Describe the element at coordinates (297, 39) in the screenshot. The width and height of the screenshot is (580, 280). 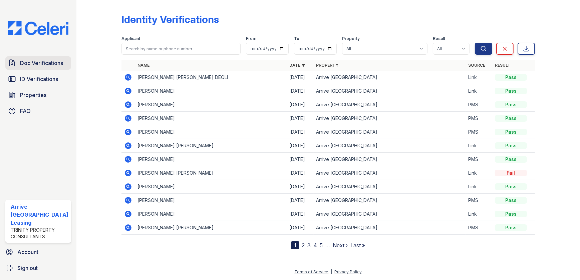
I see `label: To` at that location.